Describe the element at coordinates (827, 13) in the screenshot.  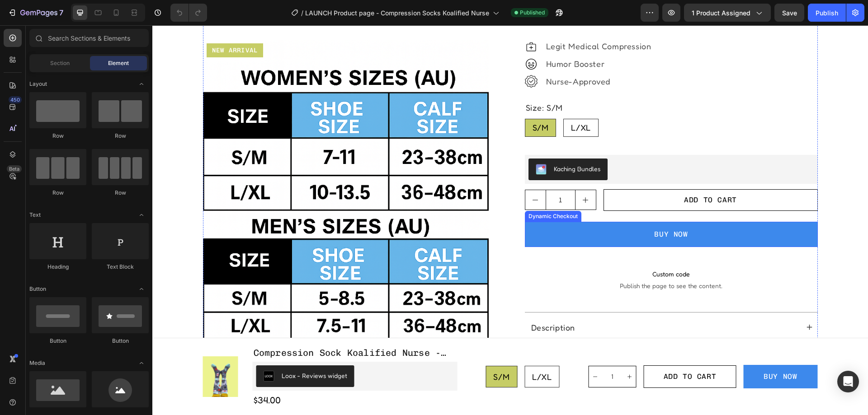
I see `button: Publish` at that location.